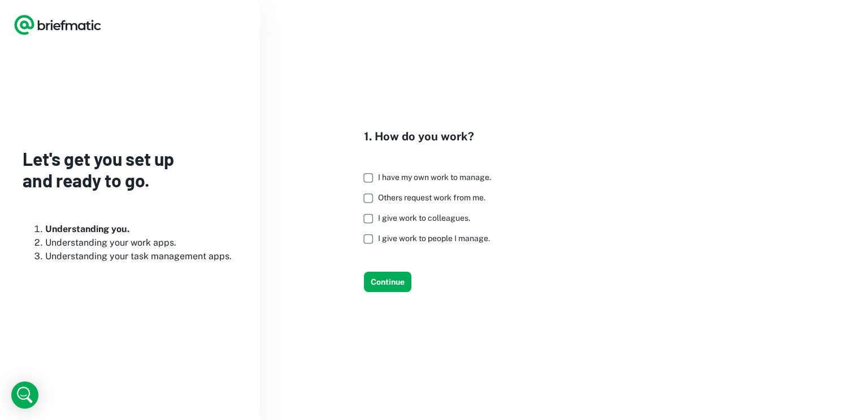  What do you see at coordinates (58, 25) in the screenshot?
I see `a: Logo` at bounding box center [58, 25].